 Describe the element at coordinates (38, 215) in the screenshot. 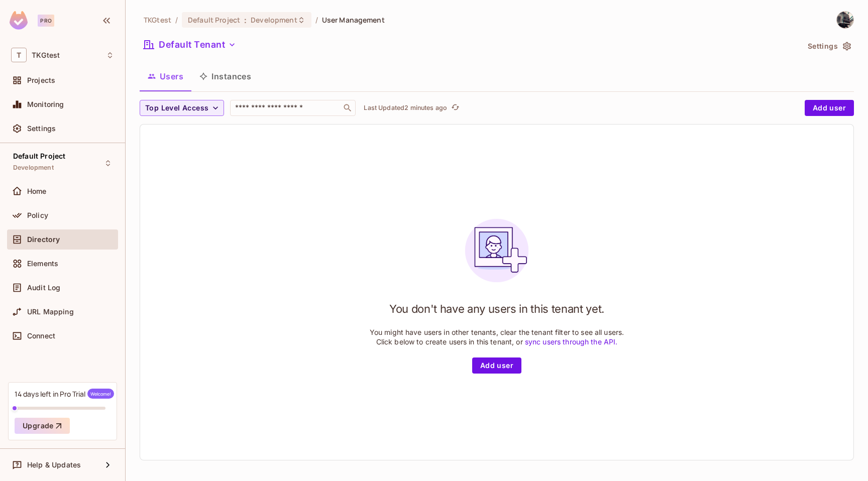

I see `span: Policy` at that location.